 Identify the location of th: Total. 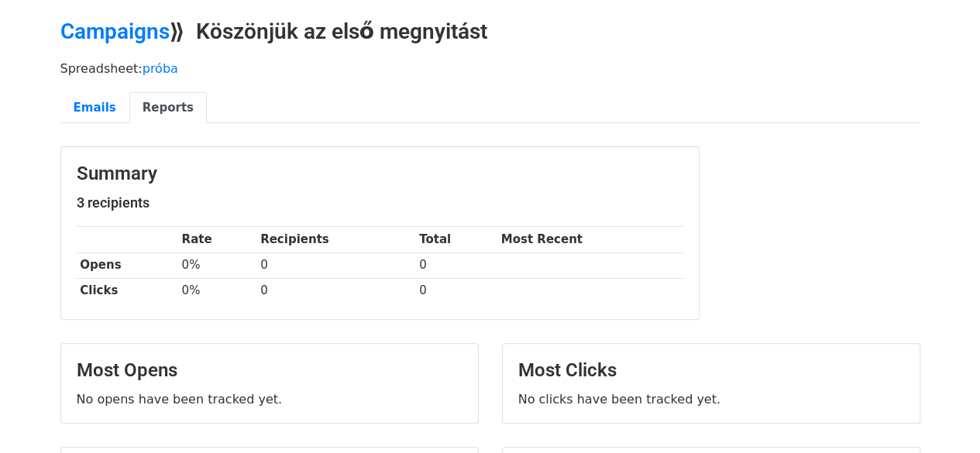
(456, 239).